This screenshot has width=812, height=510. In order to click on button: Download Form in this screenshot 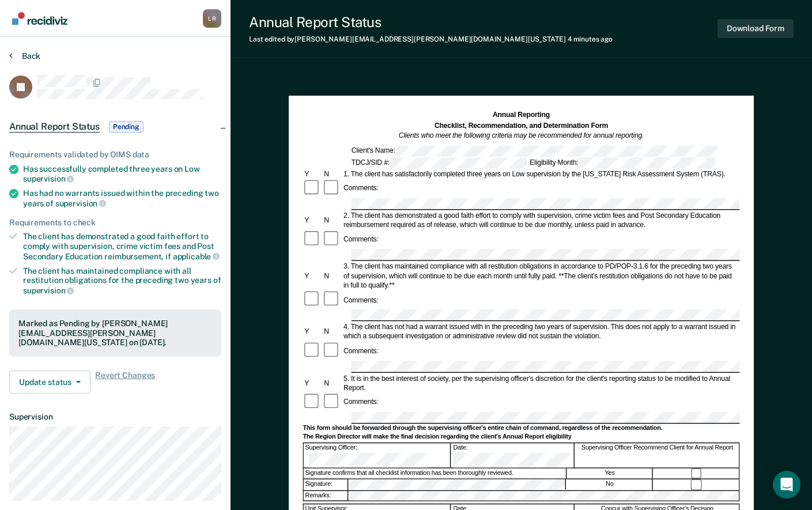, I will do `click(756, 28)`.